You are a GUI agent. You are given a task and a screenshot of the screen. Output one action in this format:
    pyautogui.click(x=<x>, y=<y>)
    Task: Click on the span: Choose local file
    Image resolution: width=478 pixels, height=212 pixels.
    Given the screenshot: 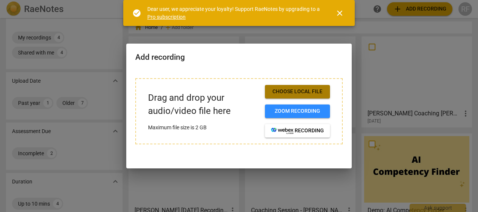 What is the action you would take?
    pyautogui.click(x=297, y=92)
    